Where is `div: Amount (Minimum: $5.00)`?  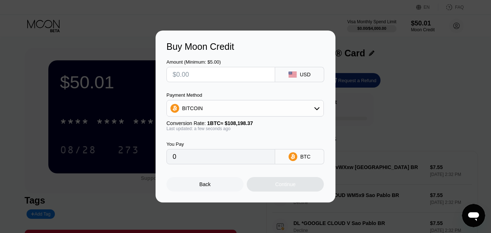 div: Amount (Minimum: $5.00) is located at coordinates (221, 62).